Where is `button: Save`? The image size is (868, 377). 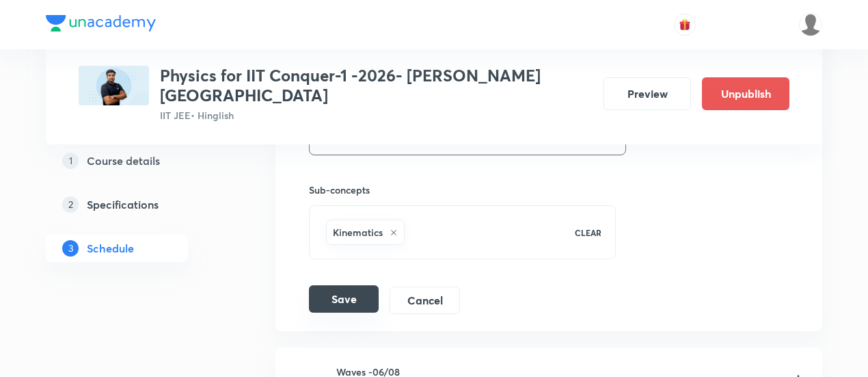
button: Save is located at coordinates (344, 299).